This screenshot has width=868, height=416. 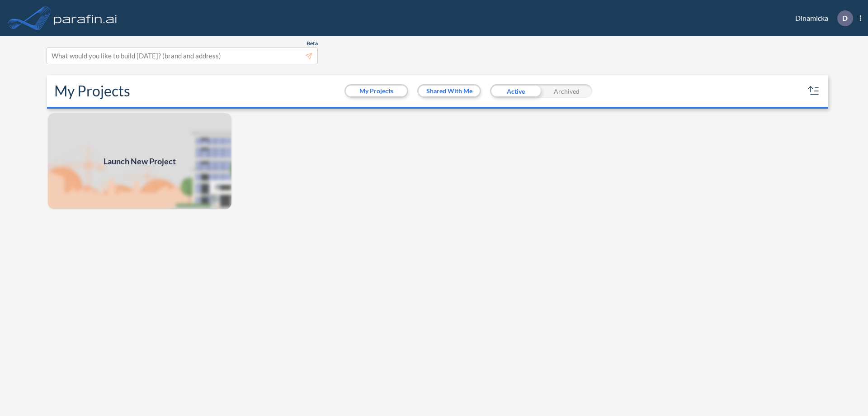 What do you see at coordinates (312, 44) in the screenshot?
I see `span: Beta` at bounding box center [312, 44].